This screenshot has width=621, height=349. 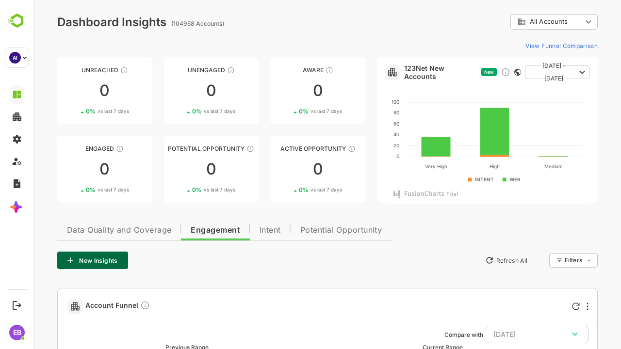 What do you see at coordinates (401, 166) in the screenshot?
I see `text: Very High` at bounding box center [401, 166].